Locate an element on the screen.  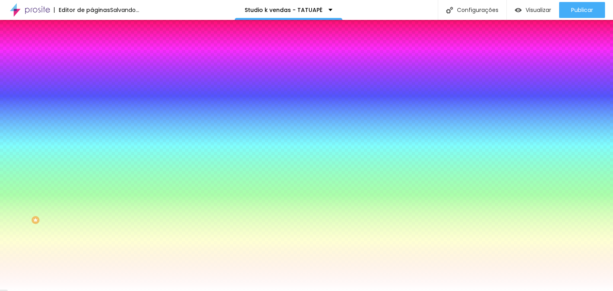
span: Publicar is located at coordinates (582, 10).